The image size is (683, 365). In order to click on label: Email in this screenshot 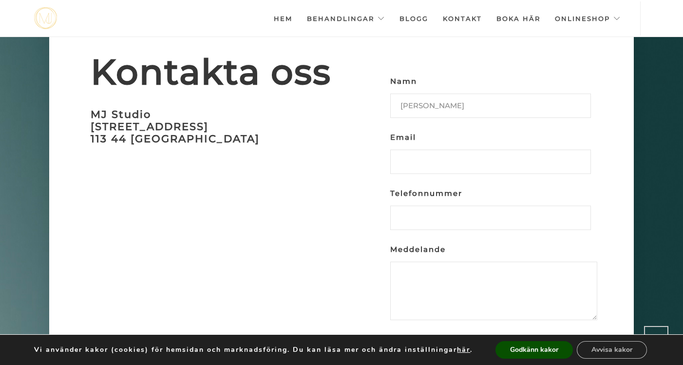, I will do `click(491, 157)`.